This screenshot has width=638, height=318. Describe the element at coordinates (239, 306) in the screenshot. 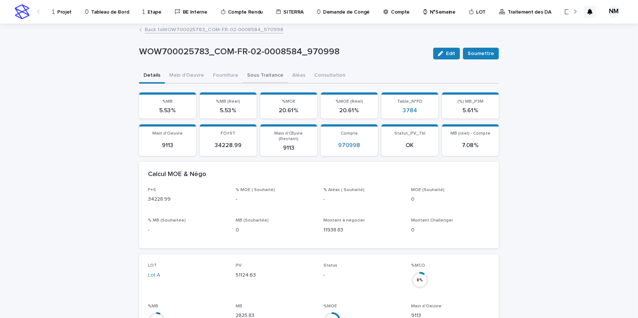

I see `span: MB` at that location.